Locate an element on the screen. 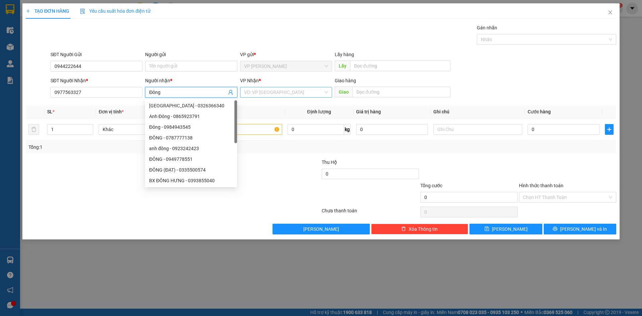 The image size is (642, 316). button: delete is located at coordinates (34, 129).